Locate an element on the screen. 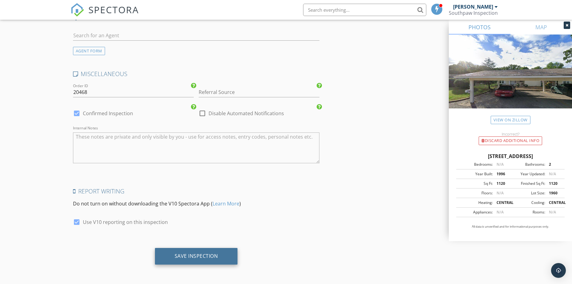 Image resolution: width=572 pixels, height=284 pixels. div: Heating: is located at coordinates (475, 203).